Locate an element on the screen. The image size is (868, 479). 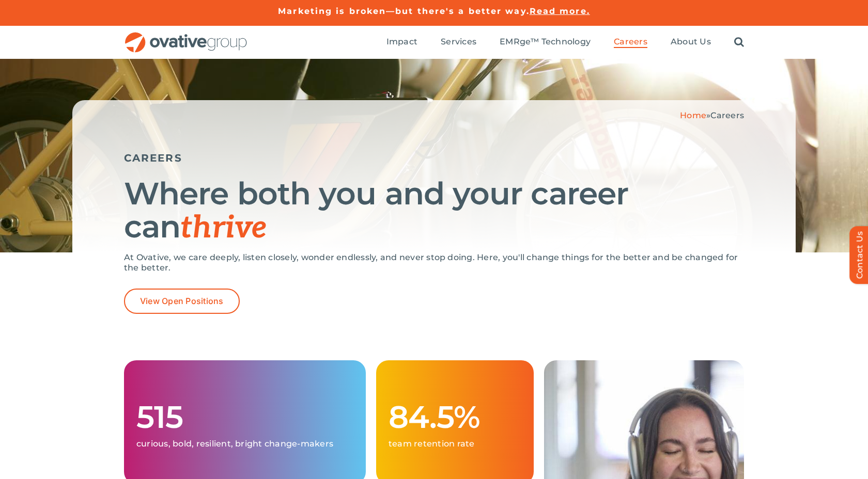
a: EMRge™ Technology is located at coordinates (545, 43).